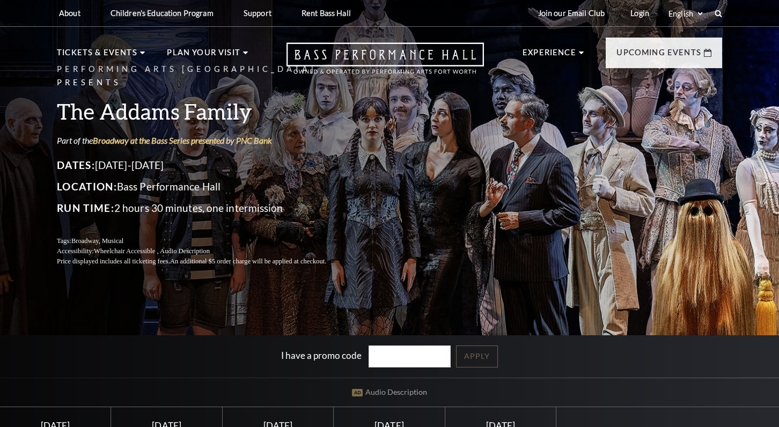 Image resolution: width=779 pixels, height=427 pixels. I want to click on h3: The Addams Family, so click(204, 111).